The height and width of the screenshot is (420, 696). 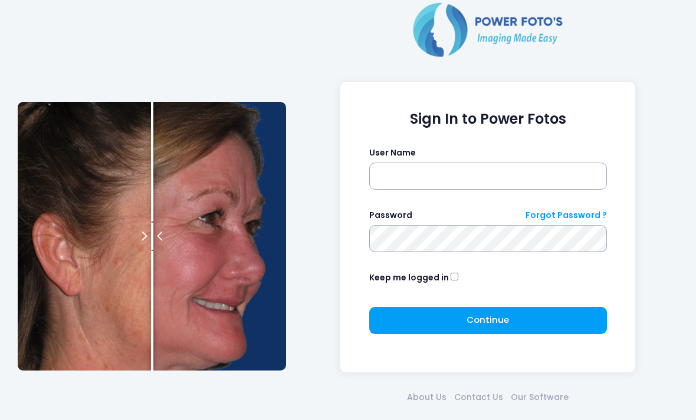 I want to click on button: Continue, so click(x=488, y=321).